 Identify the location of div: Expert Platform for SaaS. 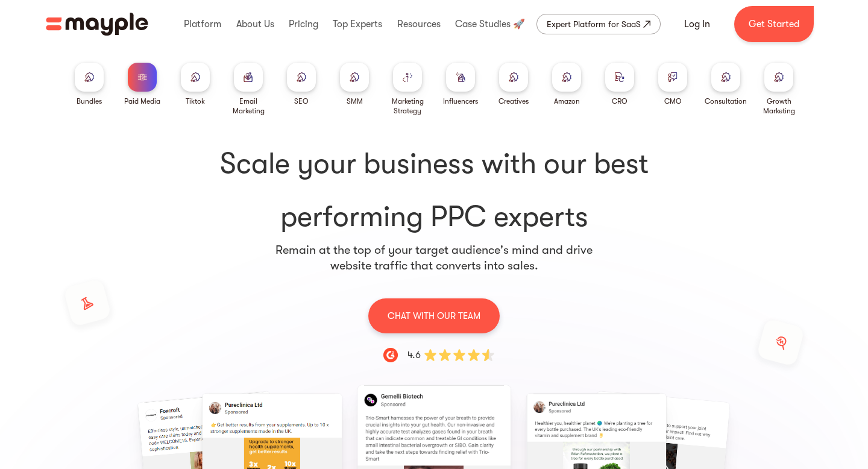
(594, 24).